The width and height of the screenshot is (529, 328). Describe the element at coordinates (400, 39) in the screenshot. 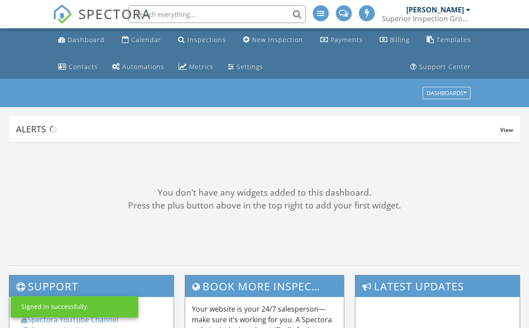

I see `div: Billing` at that location.